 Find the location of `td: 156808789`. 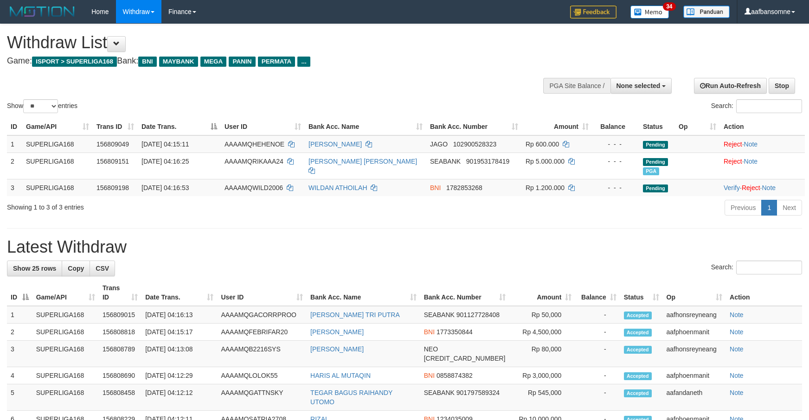

td: 156808789 is located at coordinates (120, 354).